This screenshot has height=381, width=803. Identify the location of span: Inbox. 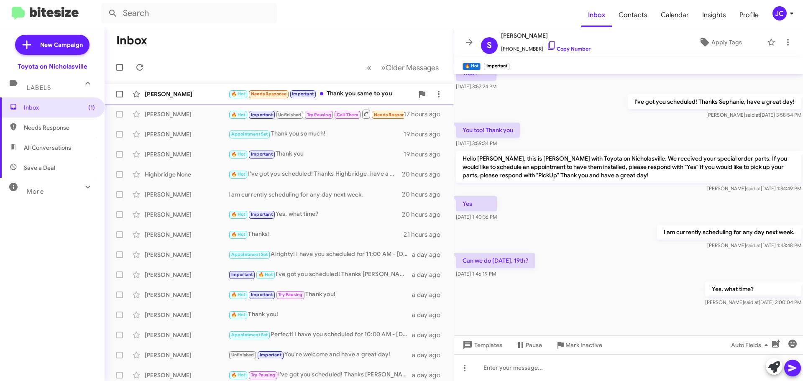
(596, 15).